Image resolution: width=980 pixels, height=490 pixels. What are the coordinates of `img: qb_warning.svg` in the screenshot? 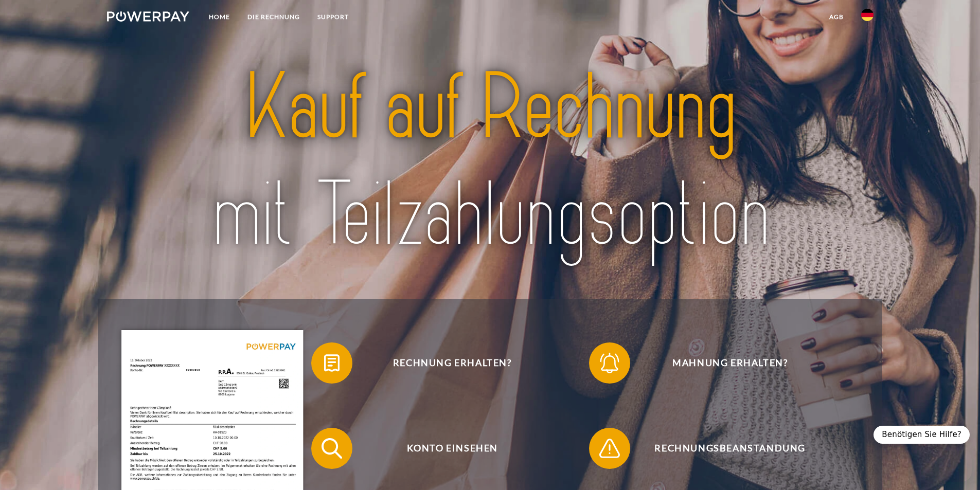 It's located at (609, 448).